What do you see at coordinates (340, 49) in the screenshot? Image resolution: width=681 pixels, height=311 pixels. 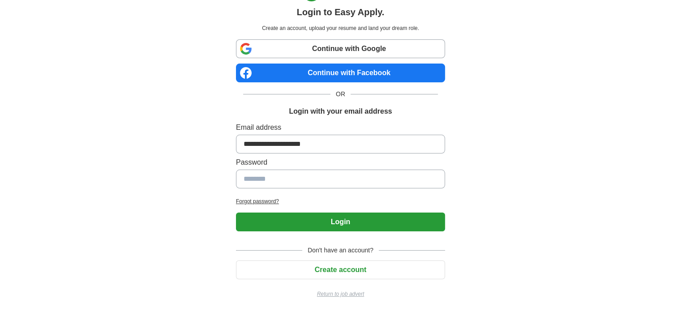 I see `a: Continue with Google` at bounding box center [340, 49].